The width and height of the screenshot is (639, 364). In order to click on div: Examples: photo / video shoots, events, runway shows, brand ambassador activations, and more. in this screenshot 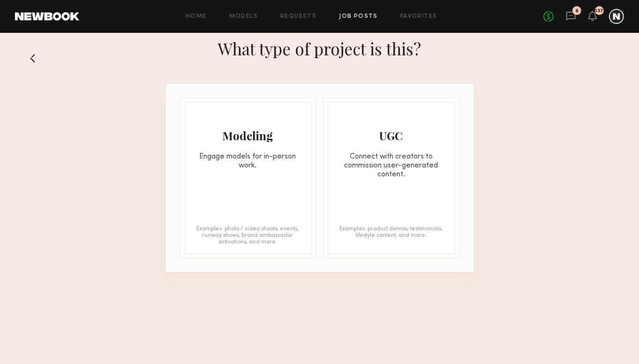, I will do `click(248, 235)`.